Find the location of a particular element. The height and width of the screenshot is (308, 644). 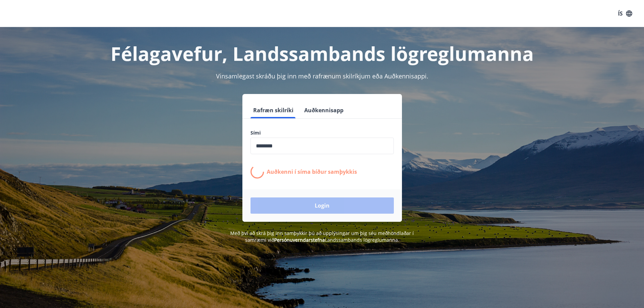

span: Með því að skrá þig inn samþykkir þú að upplýsingar um þig séu meðhöndlaðar í samræmi við Landssa... is located at coordinates (322, 236).